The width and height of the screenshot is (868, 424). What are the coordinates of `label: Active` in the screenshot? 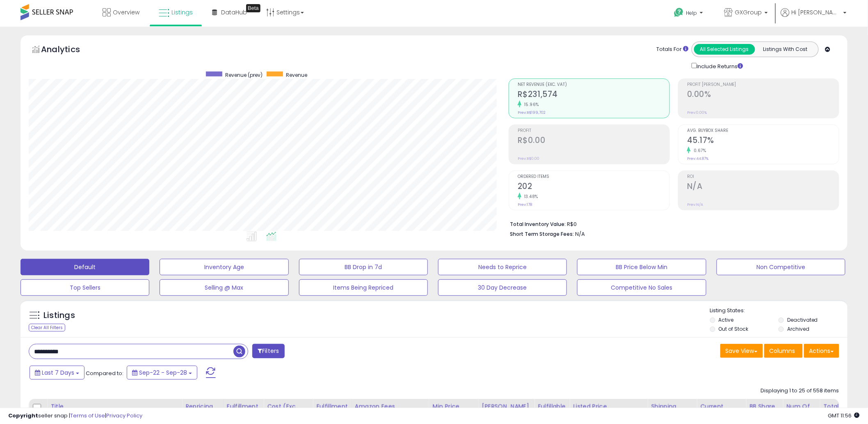 It's located at (726, 320).